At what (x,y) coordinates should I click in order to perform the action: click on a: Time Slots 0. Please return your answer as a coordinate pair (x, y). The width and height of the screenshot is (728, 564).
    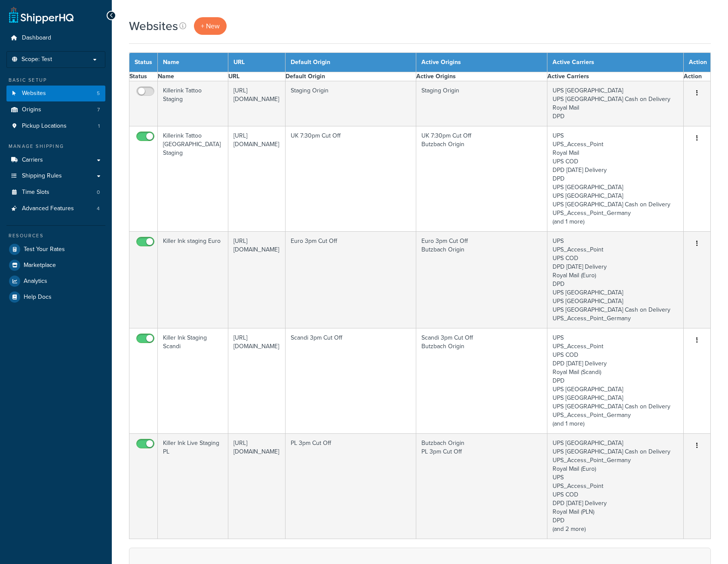
    Looking at the image, I should click on (56, 192).